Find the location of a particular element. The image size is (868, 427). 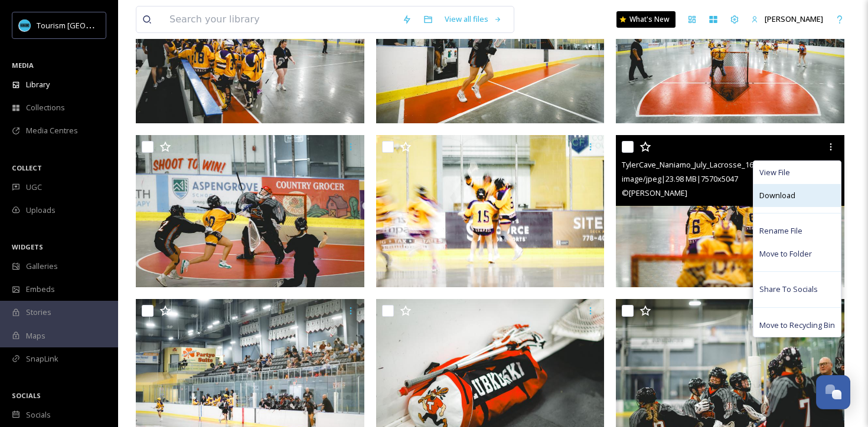

span: SOCIALS is located at coordinates (26, 395).